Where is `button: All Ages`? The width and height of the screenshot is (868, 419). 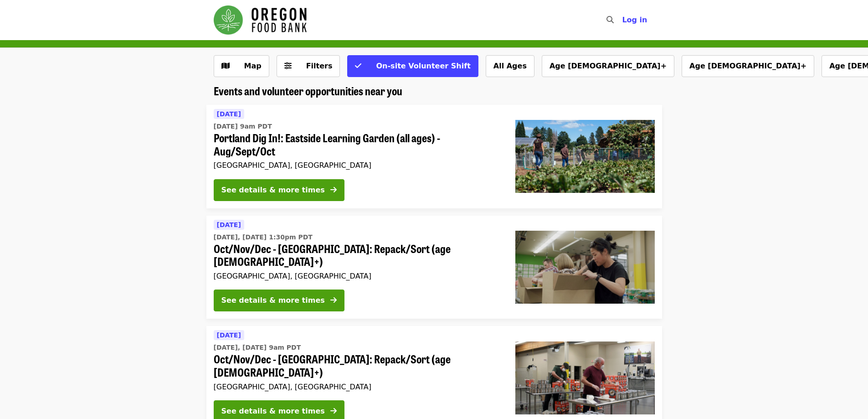
button: All Ages is located at coordinates (510, 66).